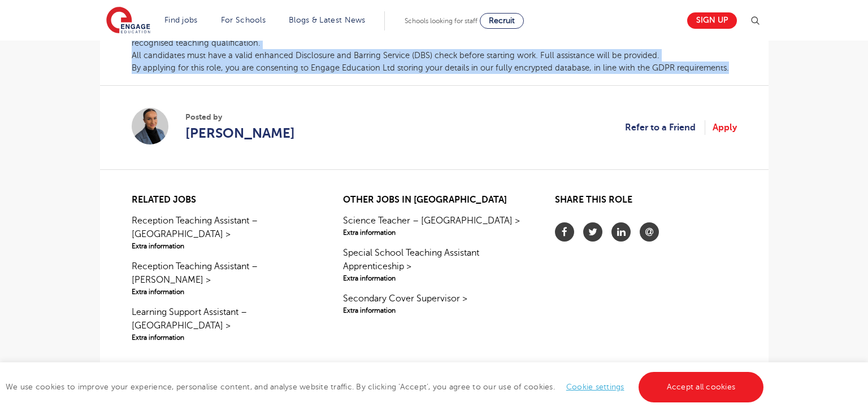 The height and width of the screenshot is (412, 868). I want to click on span: By applying for this role, you are consenting to Engage Education Ltd storing your details in our..., so click(430, 68).